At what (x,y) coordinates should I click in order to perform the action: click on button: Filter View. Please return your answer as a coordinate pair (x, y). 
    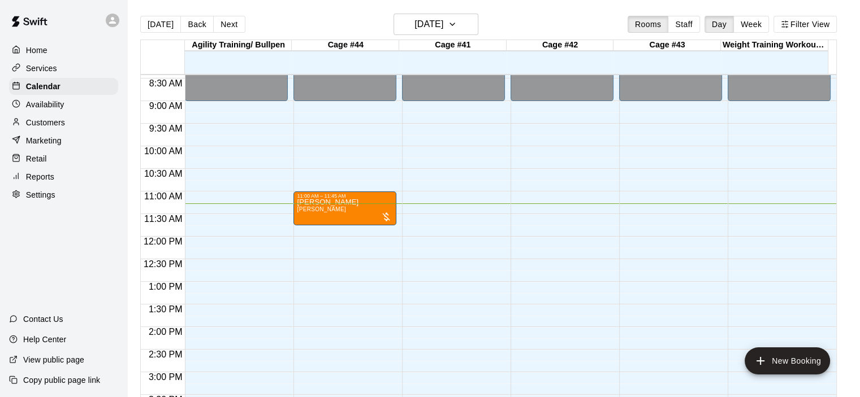
    Looking at the image, I should click on (805, 24).